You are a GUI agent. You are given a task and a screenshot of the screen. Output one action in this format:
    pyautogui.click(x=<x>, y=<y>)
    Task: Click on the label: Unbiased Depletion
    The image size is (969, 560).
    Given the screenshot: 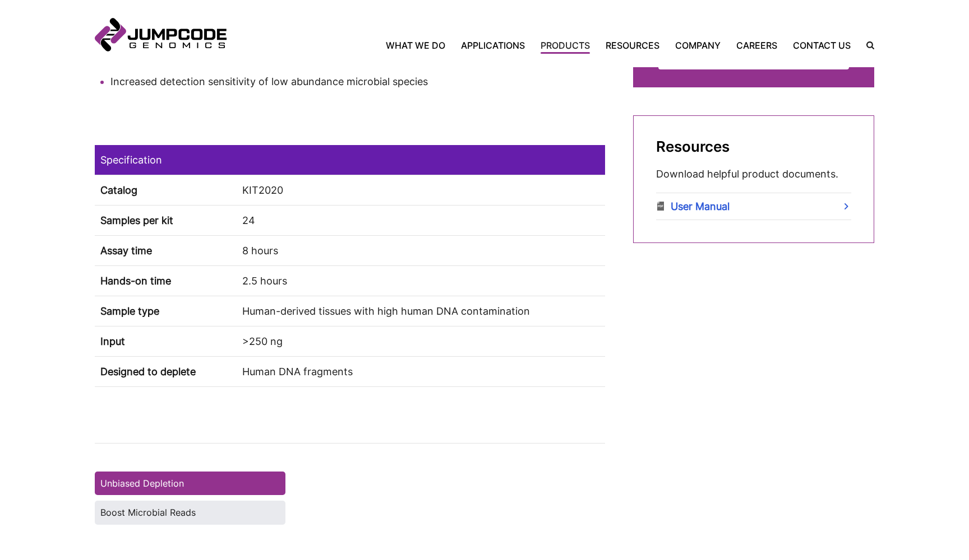 What is the action you would take?
    pyautogui.click(x=190, y=484)
    